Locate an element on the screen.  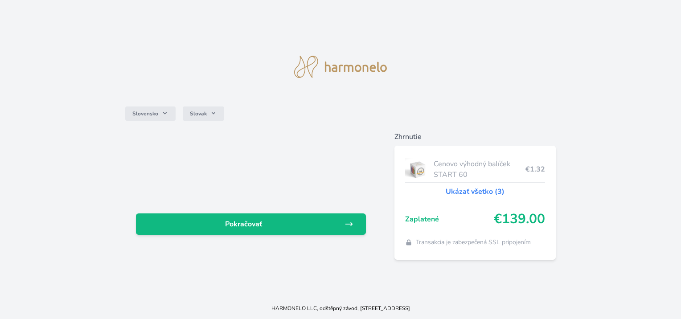
span: €1.32 is located at coordinates (535, 169).